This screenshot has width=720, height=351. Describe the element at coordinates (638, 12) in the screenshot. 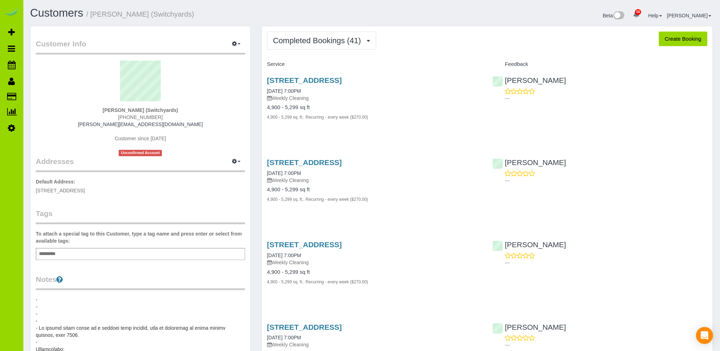

I see `span: 55` at that location.